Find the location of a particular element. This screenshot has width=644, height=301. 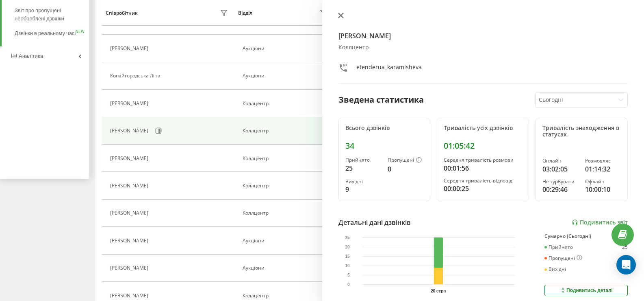

div: Всього дзвінків is located at coordinates (384, 128).